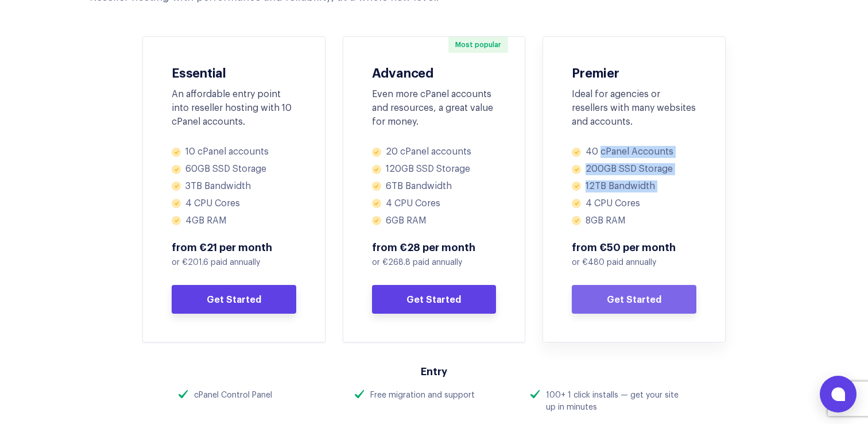  I want to click on div: 100+ 1 click installs — get your site up in minutes, so click(618, 401).